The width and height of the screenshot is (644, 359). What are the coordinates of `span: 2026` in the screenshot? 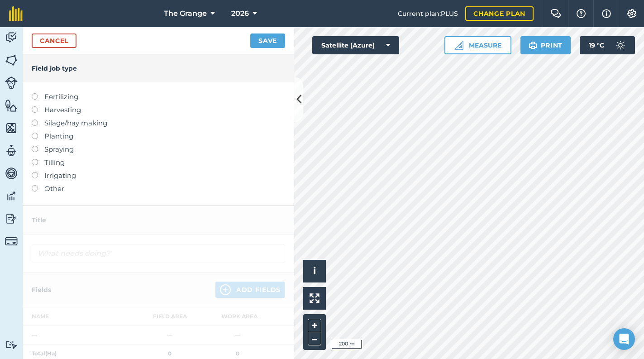 It's located at (240, 14).